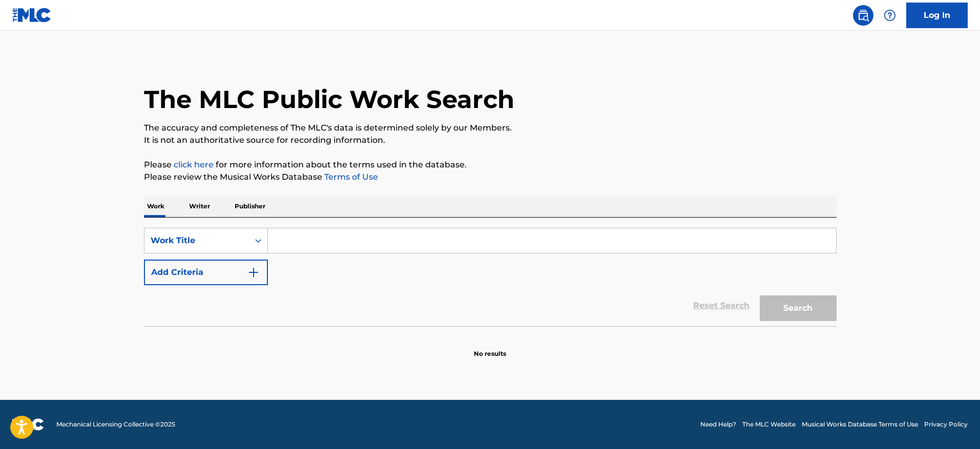 The image size is (980, 449). I want to click on div: Help, so click(890, 15).